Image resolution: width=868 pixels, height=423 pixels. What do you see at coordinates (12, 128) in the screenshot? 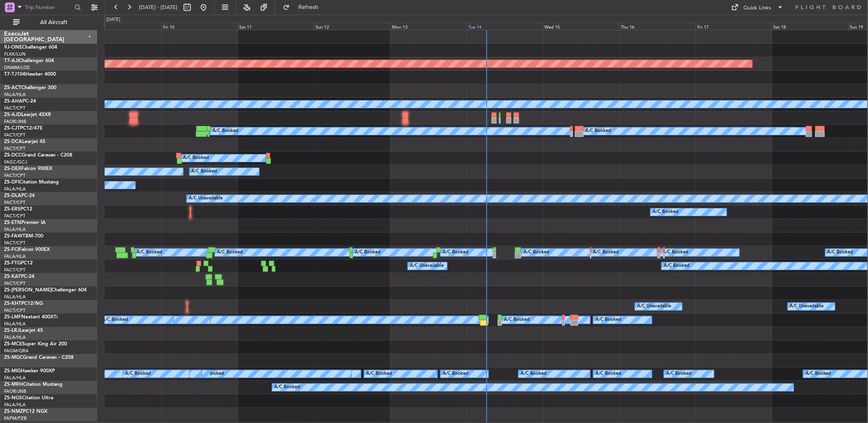
I see `span: ZS-CJT` at bounding box center [12, 128].